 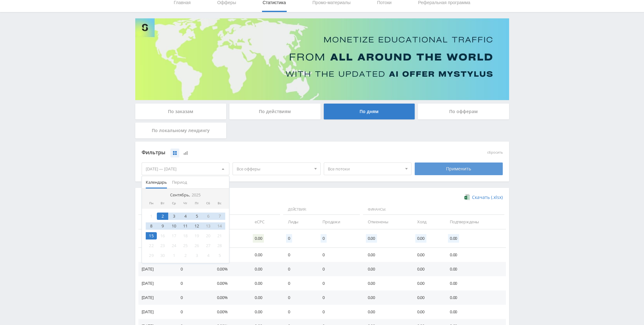 What do you see at coordinates (151, 245) in the screenshot?
I see `div: 22` at bounding box center [151, 245].